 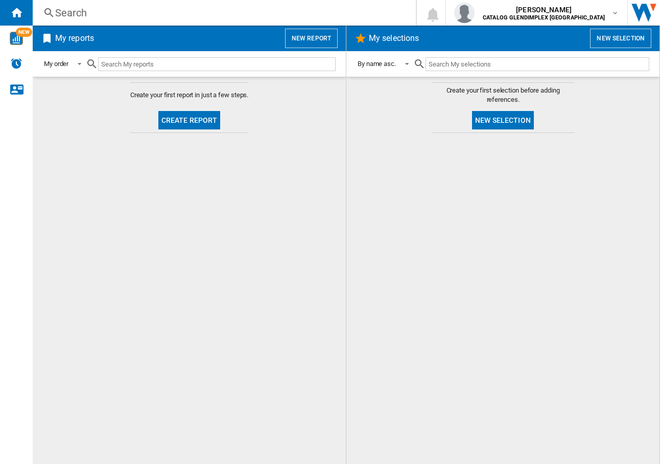 I want to click on div: My order, so click(x=56, y=63).